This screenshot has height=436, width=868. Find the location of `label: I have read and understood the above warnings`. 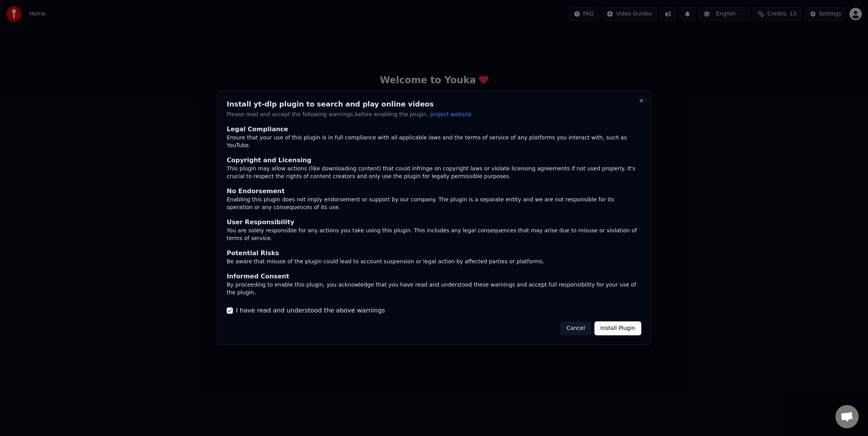

label: I have read and understood the above warnings is located at coordinates (311, 310).